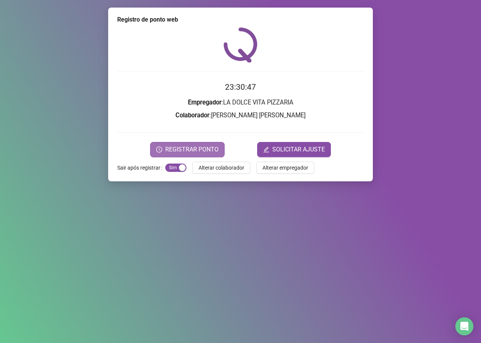  Describe the element at coordinates (241, 87) in the screenshot. I see `time: 23:30:47` at that location.